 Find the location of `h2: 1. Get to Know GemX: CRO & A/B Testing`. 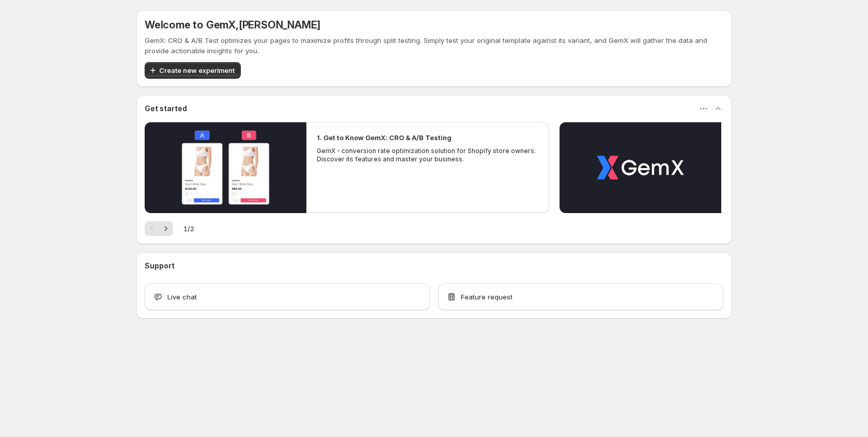

h2: 1. Get to Know GemX: CRO & A/B Testing is located at coordinates (384, 138).